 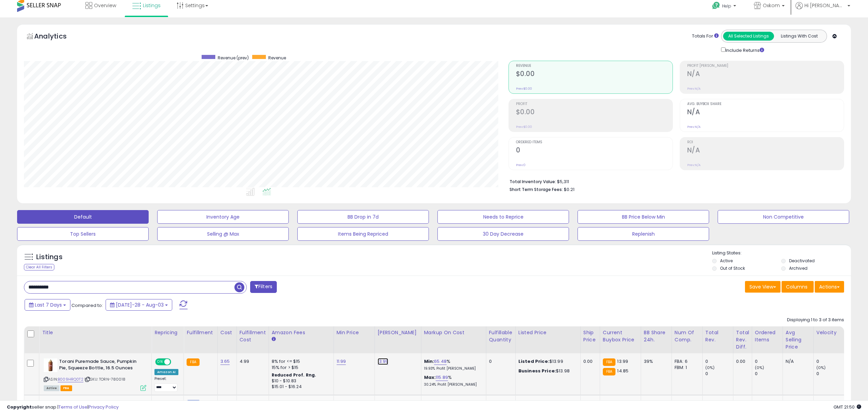 What do you see at coordinates (342, 362) in the screenshot?
I see `a: 11.99` at bounding box center [342, 362].